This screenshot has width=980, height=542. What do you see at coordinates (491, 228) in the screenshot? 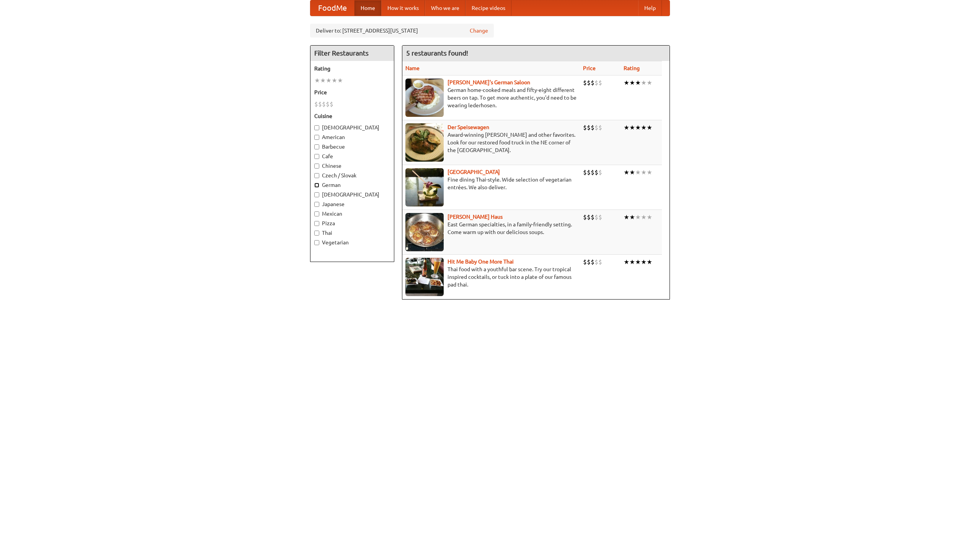
I see `p: East German specialties, in a family-friendly setting. Come warm up with our delicious soups.` at bounding box center [491, 228].